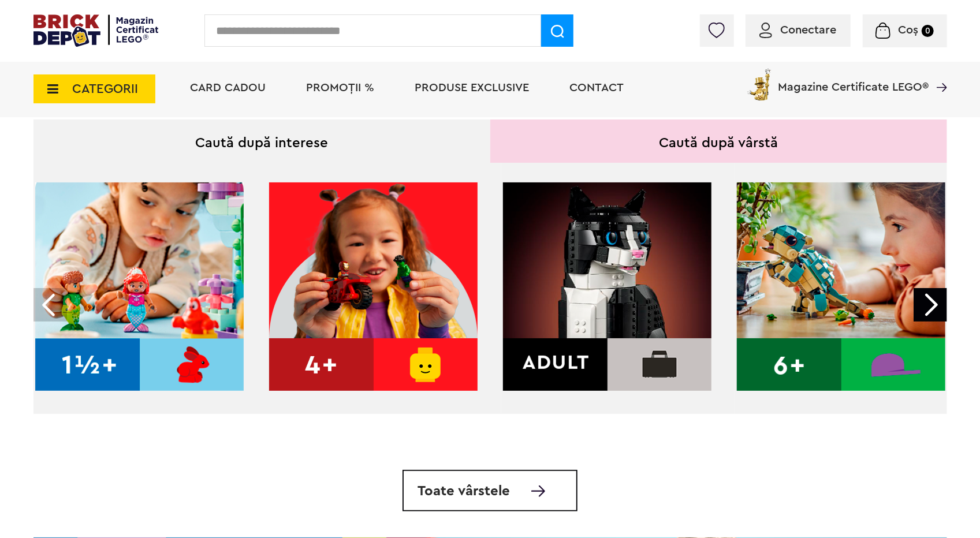 This screenshot has height=538, width=980. What do you see at coordinates (927, 31) in the screenshot?
I see `small: 0` at bounding box center [927, 31].